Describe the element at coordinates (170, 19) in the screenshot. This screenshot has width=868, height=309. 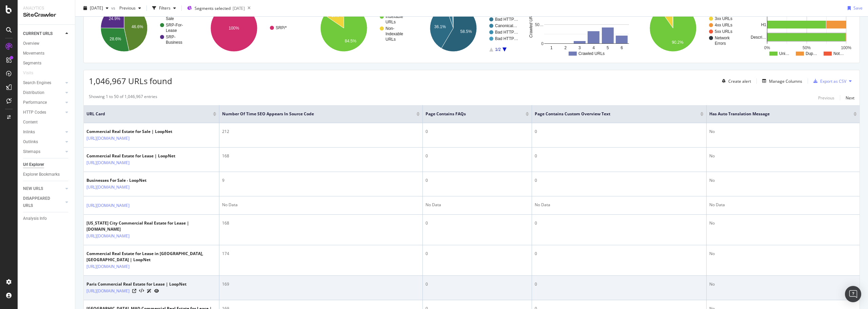
I see `text: Sale` at that location.